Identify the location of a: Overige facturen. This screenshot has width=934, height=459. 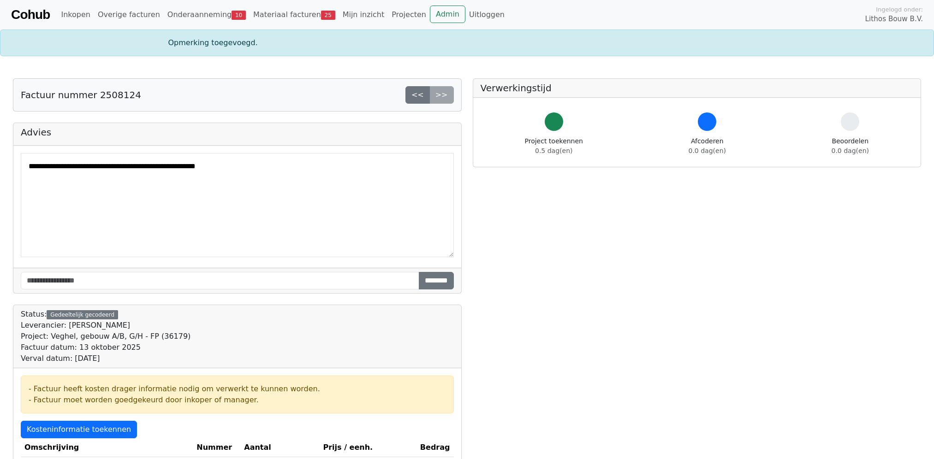
(129, 15).